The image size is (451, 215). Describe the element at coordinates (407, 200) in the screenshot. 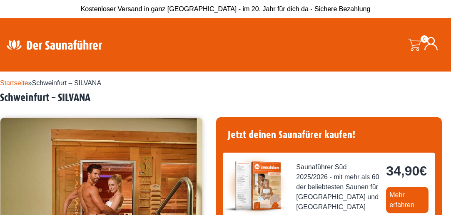

I see `a: Mehr erfahren` at that location.